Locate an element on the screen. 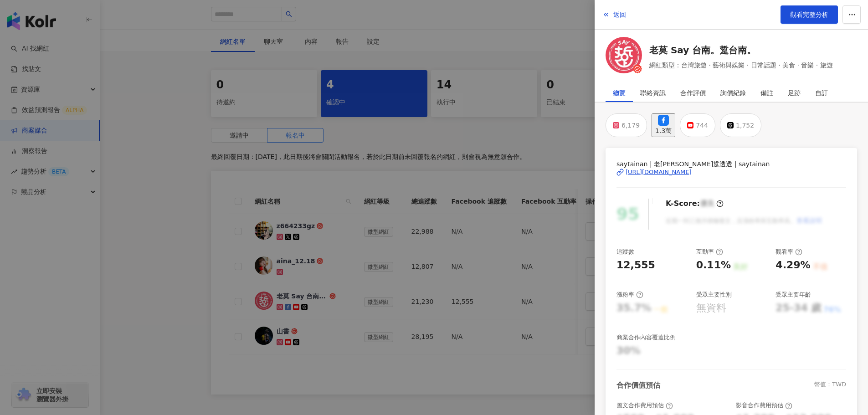 The width and height of the screenshot is (868, 415). div: 受眾主要年齡 is located at coordinates (793, 295).